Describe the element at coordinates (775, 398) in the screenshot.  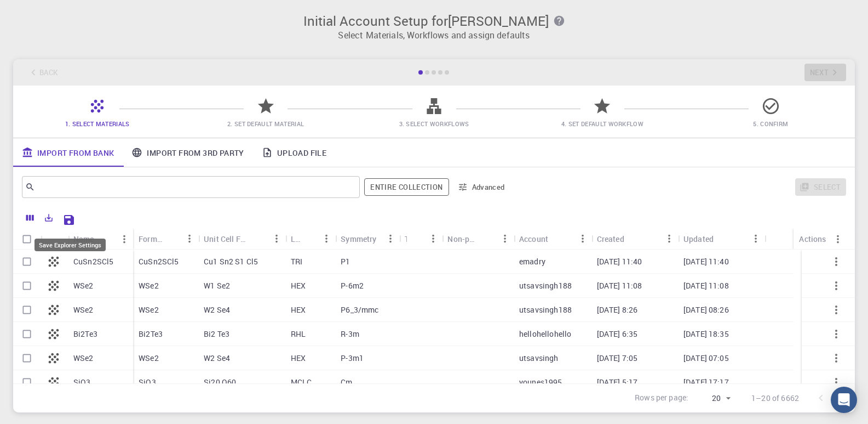
I see `p: 1–20 of 6662` at that location.